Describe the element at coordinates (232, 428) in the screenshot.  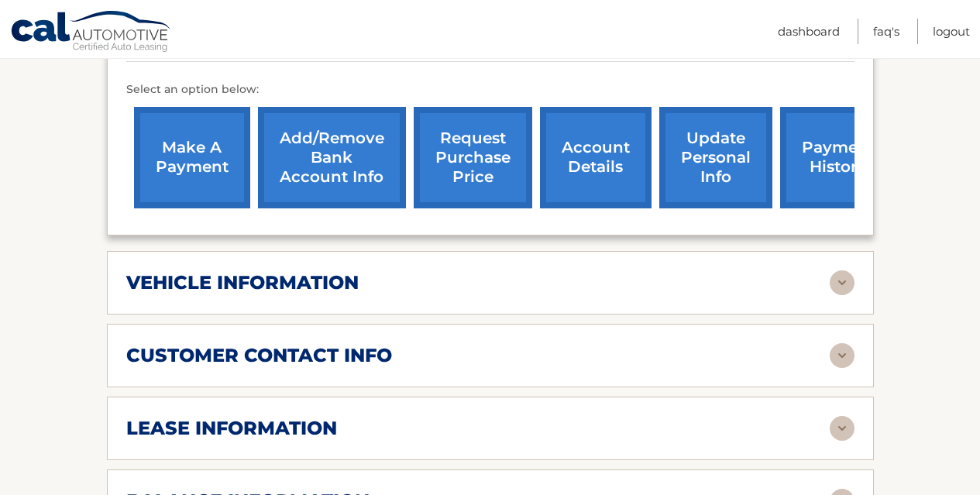
I see `h2: lease information` at that location.